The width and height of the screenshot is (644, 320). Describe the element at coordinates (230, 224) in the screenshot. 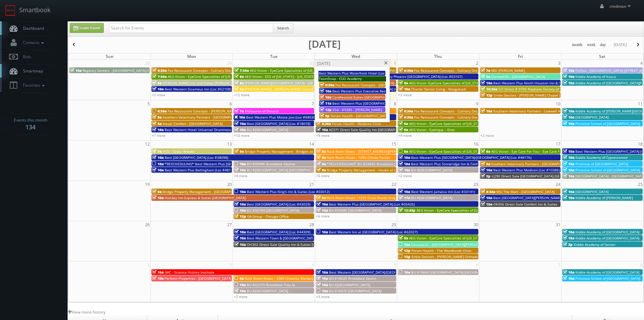

I see `span: 27` at that location.